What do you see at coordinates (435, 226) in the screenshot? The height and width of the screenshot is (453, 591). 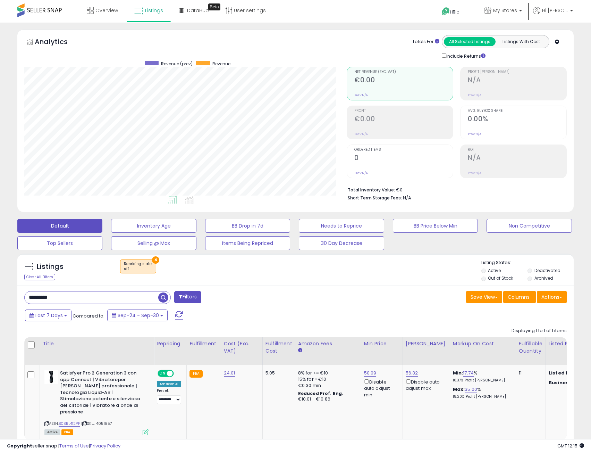 I see `button: BB Price Below Min` at bounding box center [435, 226].